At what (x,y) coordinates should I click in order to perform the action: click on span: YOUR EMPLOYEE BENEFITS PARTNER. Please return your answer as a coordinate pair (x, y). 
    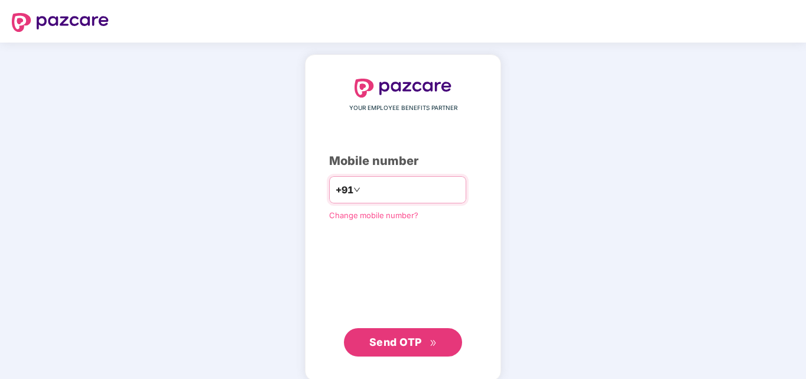
    Looking at the image, I should click on (403, 108).